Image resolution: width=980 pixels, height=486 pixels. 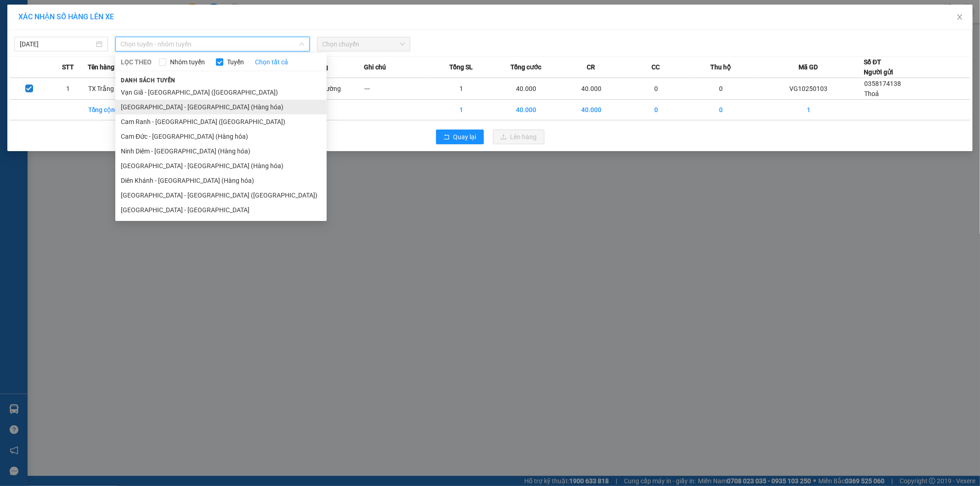 What do you see at coordinates (40, 64) in the screenshot?
I see `div: 40.000` at bounding box center [40, 64].